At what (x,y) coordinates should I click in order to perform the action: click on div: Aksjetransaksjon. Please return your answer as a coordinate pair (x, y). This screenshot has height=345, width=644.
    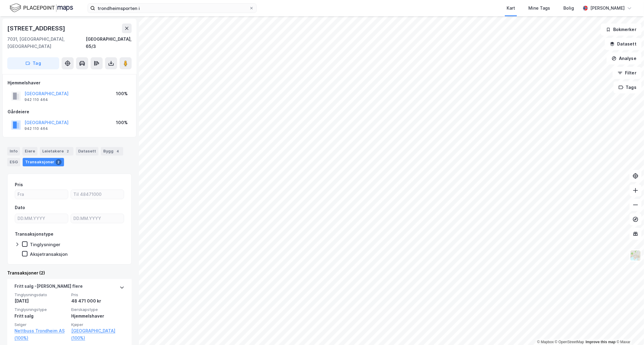
    Looking at the image, I should click on (49, 254).